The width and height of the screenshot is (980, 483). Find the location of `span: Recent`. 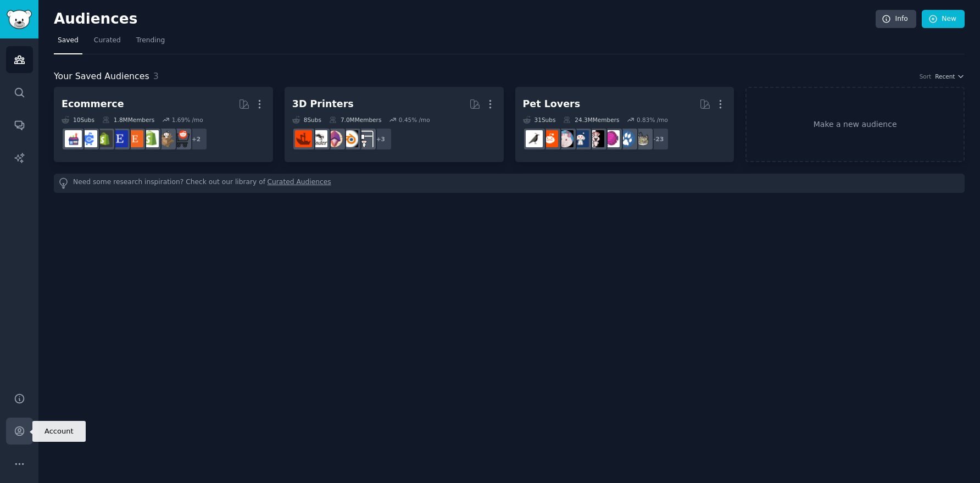

span: Recent is located at coordinates (945, 77).